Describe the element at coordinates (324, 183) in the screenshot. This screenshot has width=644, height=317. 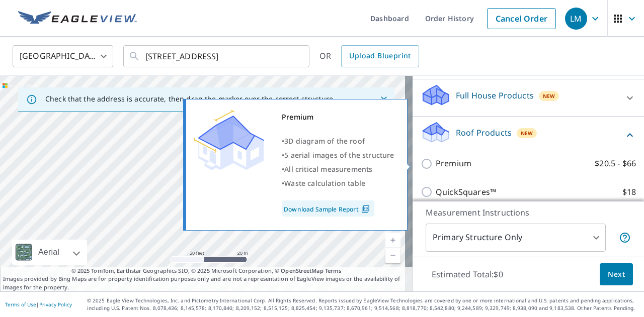
I see `span: Waste calculation table` at that location.